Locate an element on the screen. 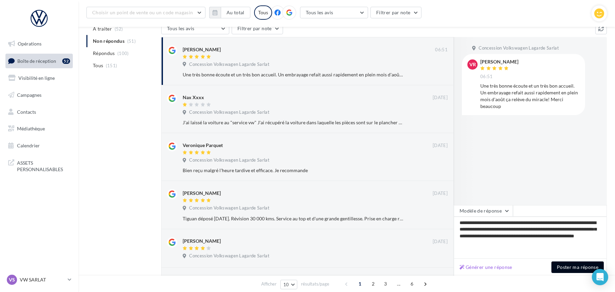  button: Choisir un point de vente ou un code magasin is located at coordinates (146, 13).